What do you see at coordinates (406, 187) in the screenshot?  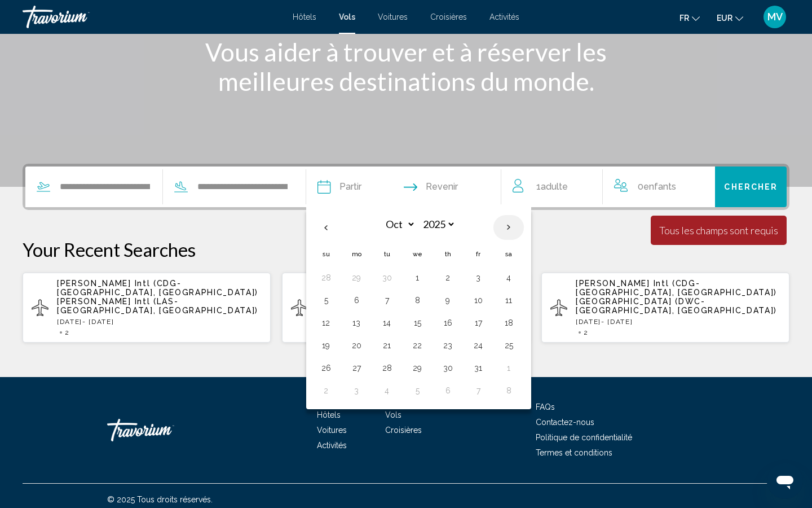 I see `div: Search widget` at bounding box center [406, 187].